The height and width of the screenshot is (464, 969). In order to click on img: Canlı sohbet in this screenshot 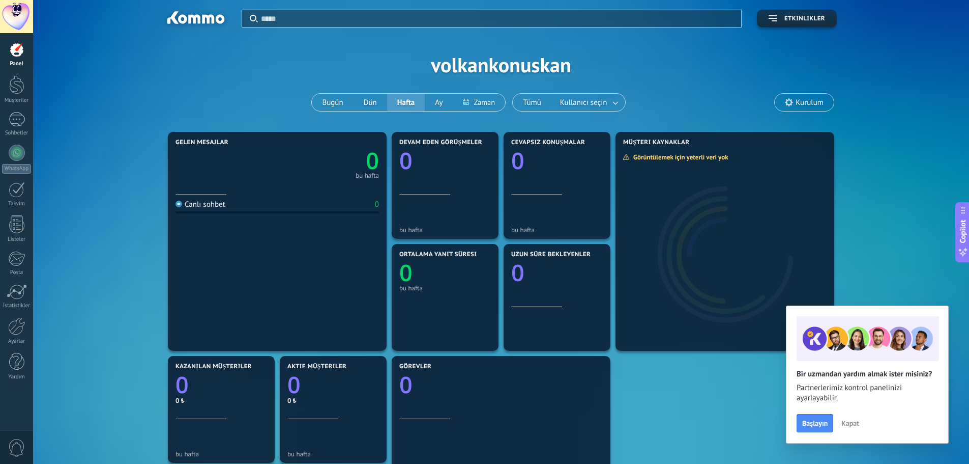, I will do `click(179, 204)`.